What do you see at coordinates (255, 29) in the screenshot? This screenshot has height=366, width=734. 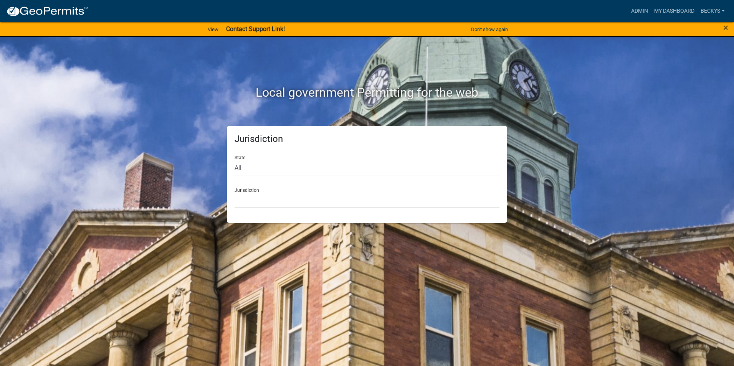 I see `strong: Contact Support Link!` at bounding box center [255, 29].